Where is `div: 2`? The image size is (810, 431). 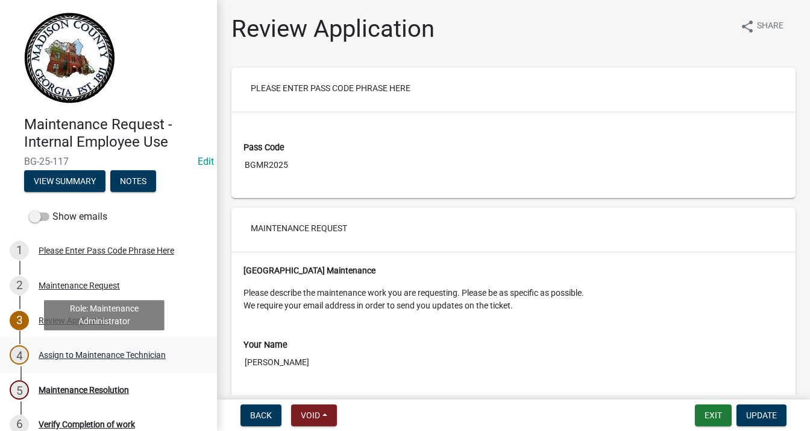 div: 2 is located at coordinates (19, 285).